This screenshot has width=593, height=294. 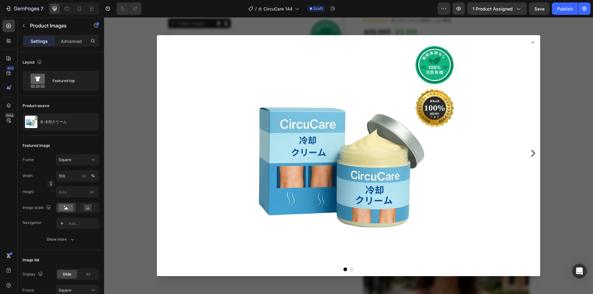 I want to click on input: px%, so click(x=78, y=176).